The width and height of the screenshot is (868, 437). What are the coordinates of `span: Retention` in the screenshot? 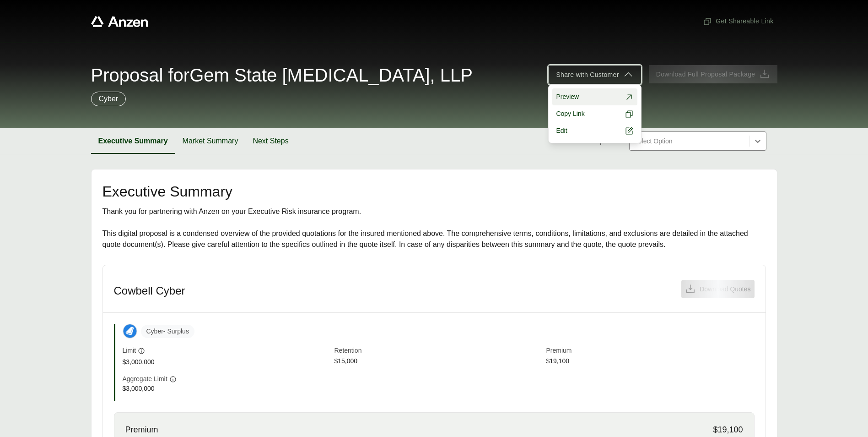 It's located at (438, 350).